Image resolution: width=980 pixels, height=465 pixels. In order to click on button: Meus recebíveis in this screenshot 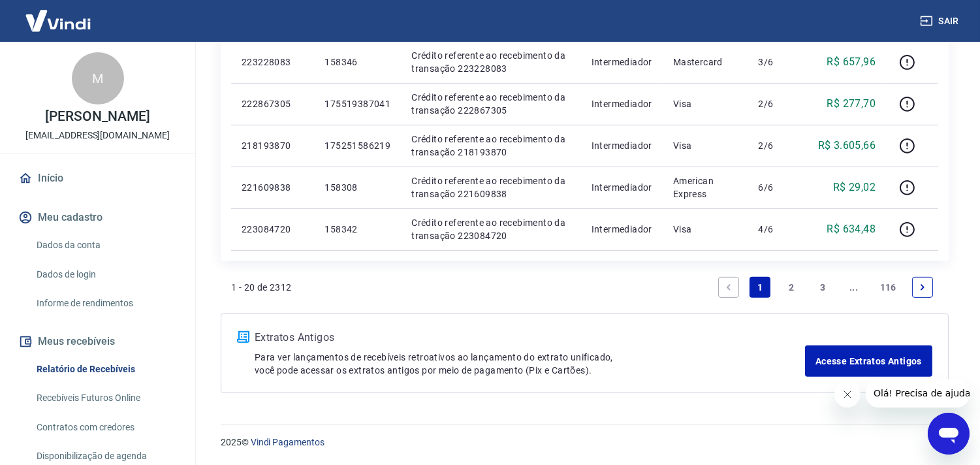, I will do `click(97, 341)`.